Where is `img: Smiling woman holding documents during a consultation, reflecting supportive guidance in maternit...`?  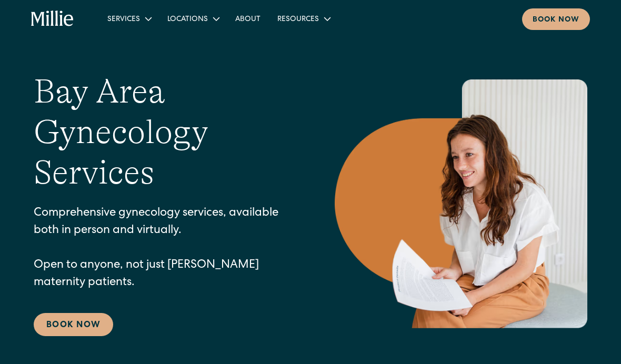
img: Smiling woman holding documents during a consultation, reflecting supportive guidance in maternit... is located at coordinates (461, 204).